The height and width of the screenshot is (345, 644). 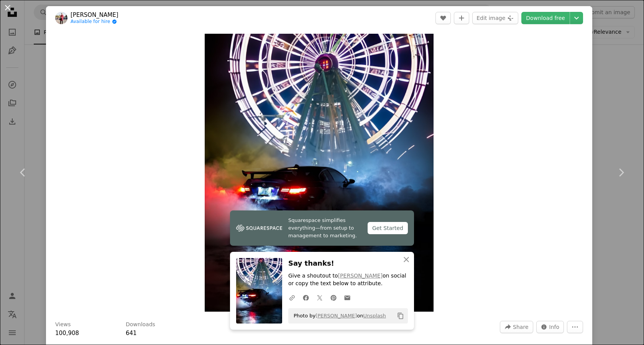 What do you see at coordinates (67, 333) in the screenshot?
I see `span: 100,908` at bounding box center [67, 333].